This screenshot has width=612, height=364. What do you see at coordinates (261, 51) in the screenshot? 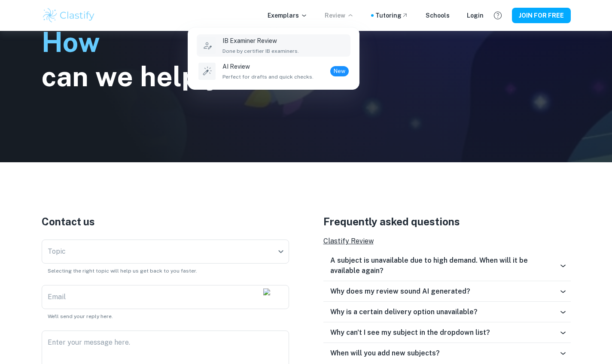
I see `span: Done by certifier IB examiners.` at bounding box center [261, 51].